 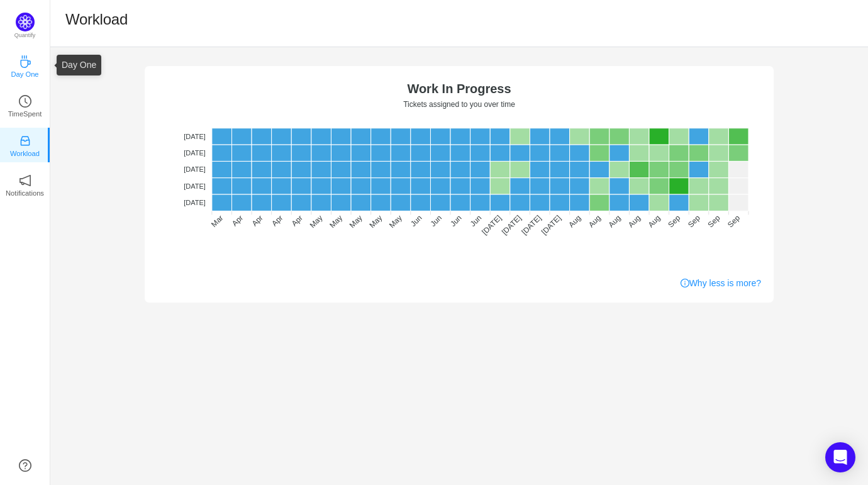 I want to click on text: Tickets assigned to you over time, so click(x=459, y=104).